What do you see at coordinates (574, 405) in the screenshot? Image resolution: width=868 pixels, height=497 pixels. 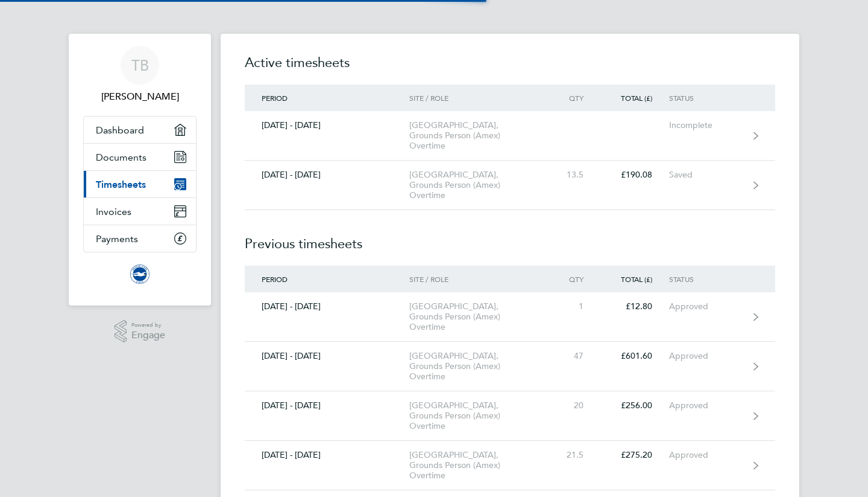 I see `div: 20` at bounding box center [574, 405].